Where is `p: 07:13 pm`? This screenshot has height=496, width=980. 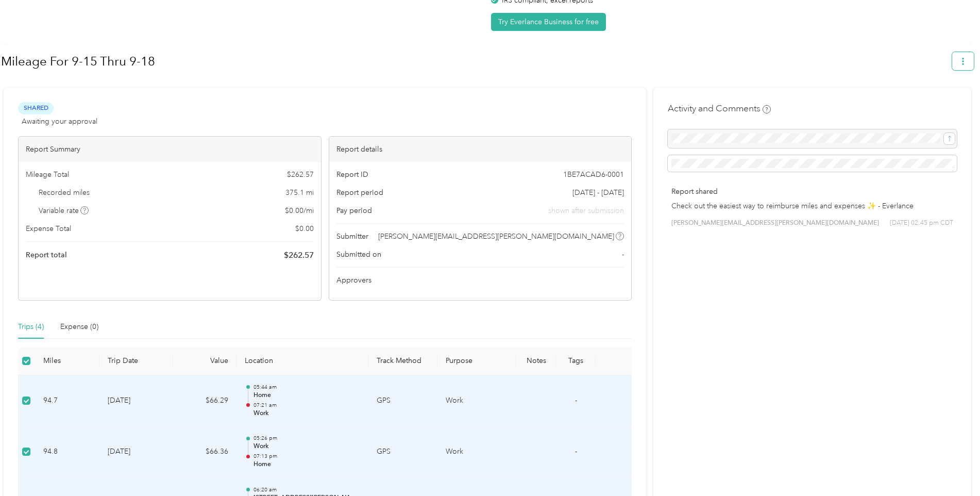
p: 07:13 pm is located at coordinates (307, 456).